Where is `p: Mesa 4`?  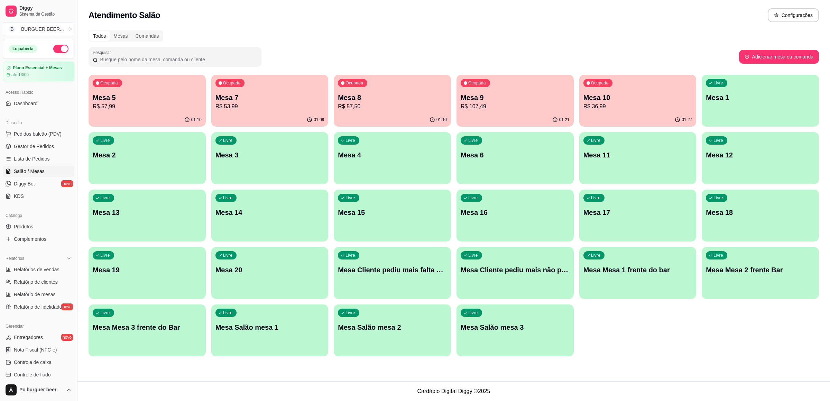
p: Mesa 4 is located at coordinates (392, 155).